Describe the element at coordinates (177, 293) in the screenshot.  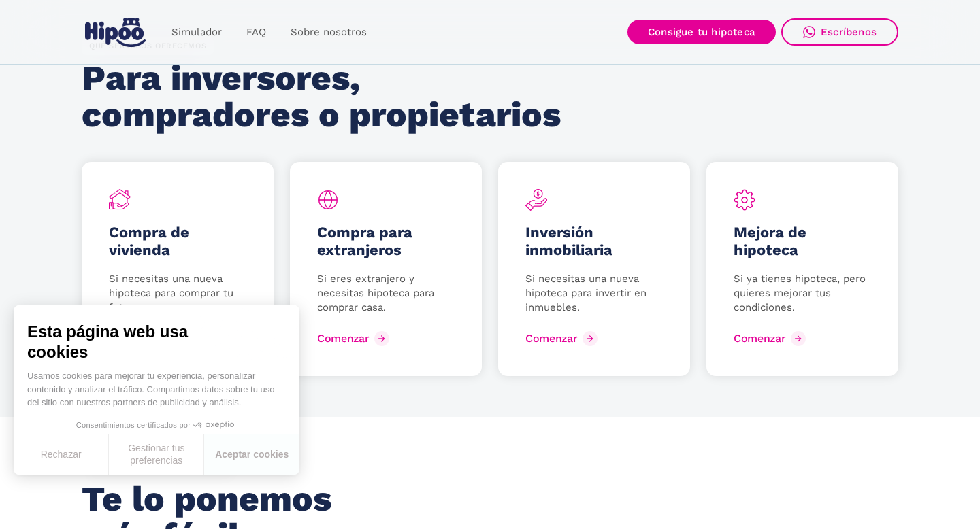
I see `p: Si necesitas una nueva hipoteca para comprar tu futura casa.` at that location.